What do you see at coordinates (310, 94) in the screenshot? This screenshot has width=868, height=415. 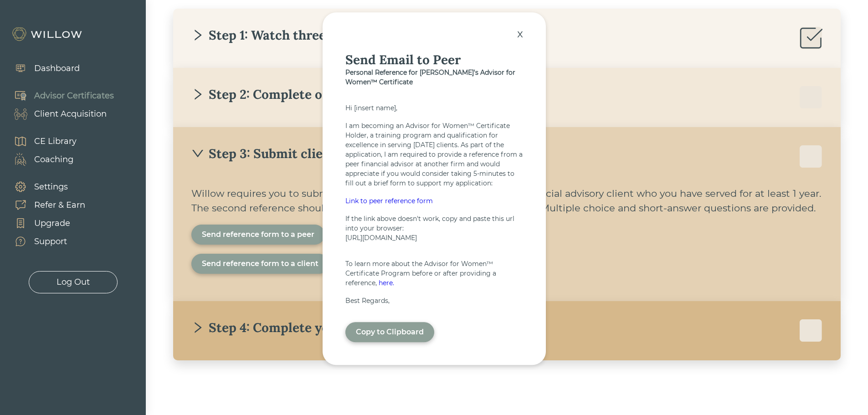 I see `div: Step 2: Complete one Coach Session` at bounding box center [310, 94].